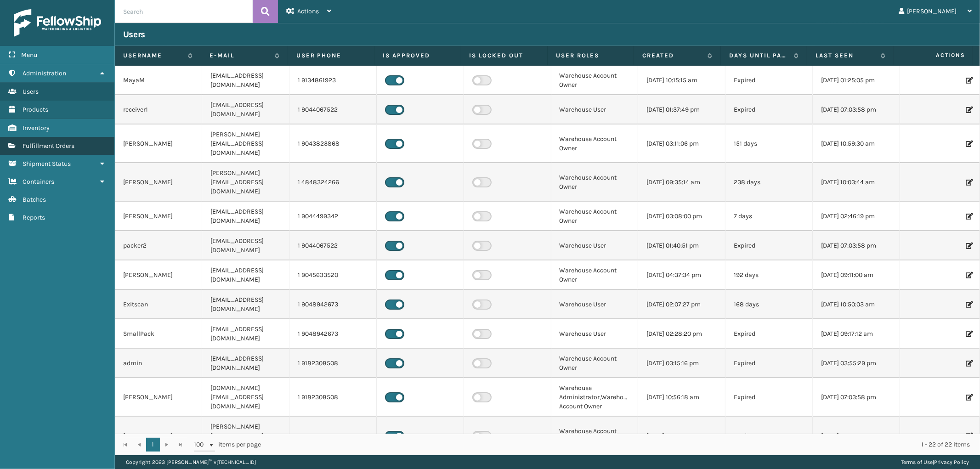  Describe the element at coordinates (201, 445) in the screenshot. I see `span: 100` at that location.